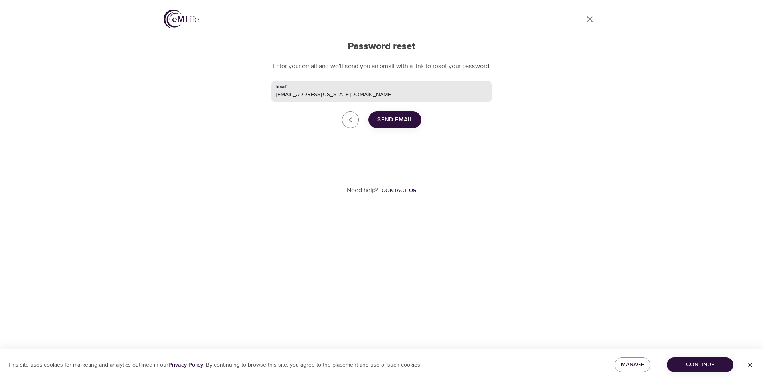 Image resolution: width=763 pixels, height=381 pixels. What do you see at coordinates (633, 364) in the screenshot?
I see `span: Manage` at bounding box center [633, 364].